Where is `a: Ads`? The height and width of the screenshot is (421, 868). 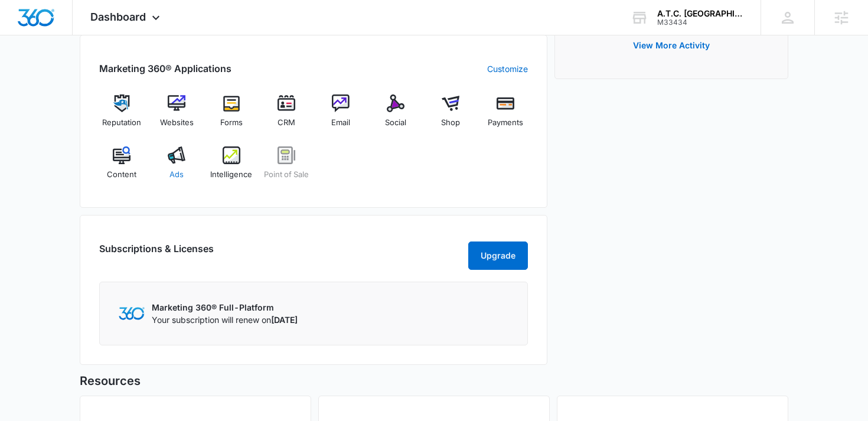
a: Ads is located at coordinates (177, 168).